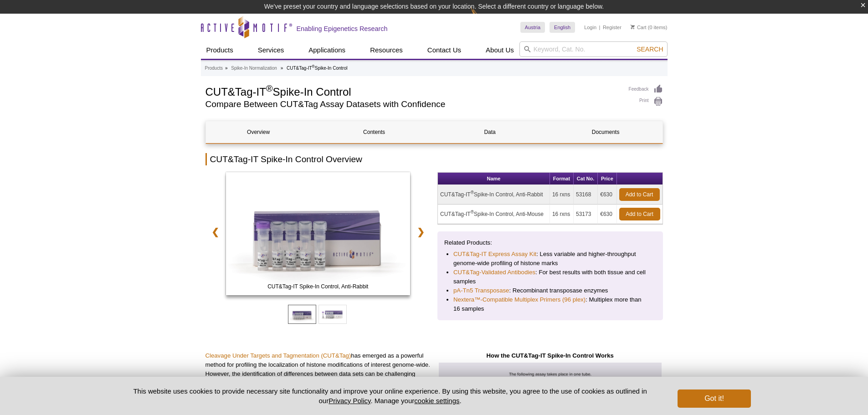 This screenshot has height=415, width=868. I want to click on p: This website uses cookies to provide necessary site functionality and improve your online experie..., so click(390, 396).